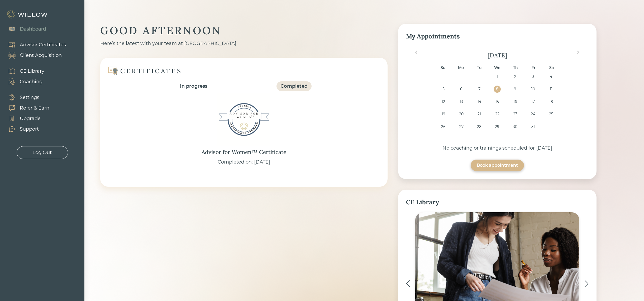 This screenshot has width=644, height=301. What do you see at coordinates (151, 71) in the screenshot?
I see `div: CERTIFICATES` at bounding box center [151, 71].